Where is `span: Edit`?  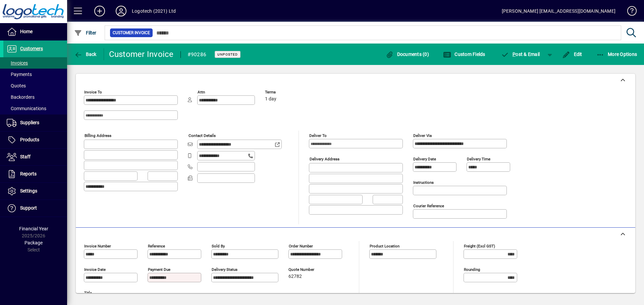 span: Edit is located at coordinates (572, 54).